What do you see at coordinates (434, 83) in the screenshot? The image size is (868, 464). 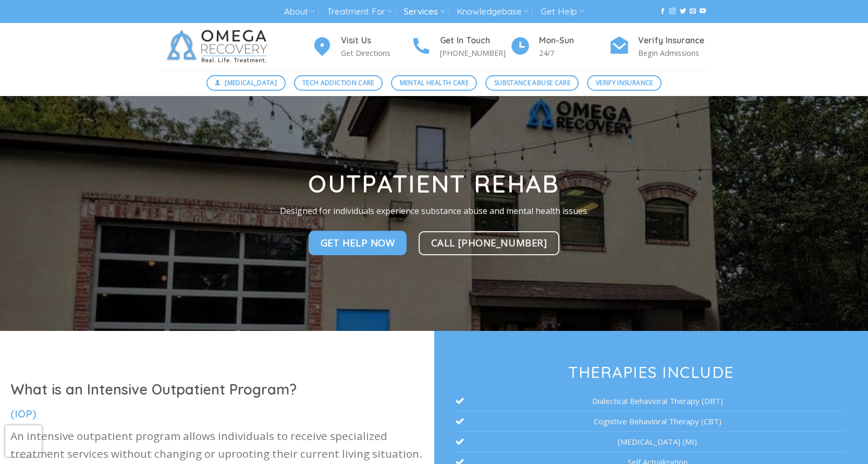 I see `a: Mental Health Care` at bounding box center [434, 83].